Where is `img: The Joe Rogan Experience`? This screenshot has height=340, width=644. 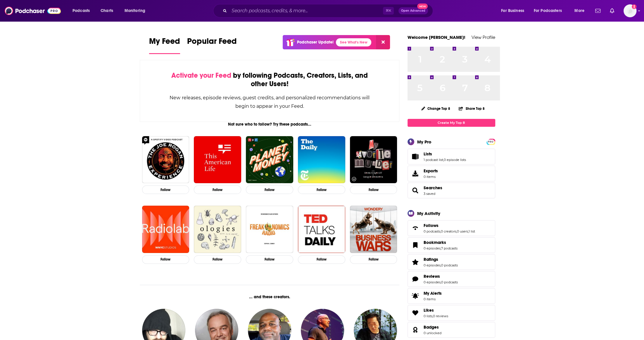
img: The Joe Rogan Experience is located at coordinates (166, 160).